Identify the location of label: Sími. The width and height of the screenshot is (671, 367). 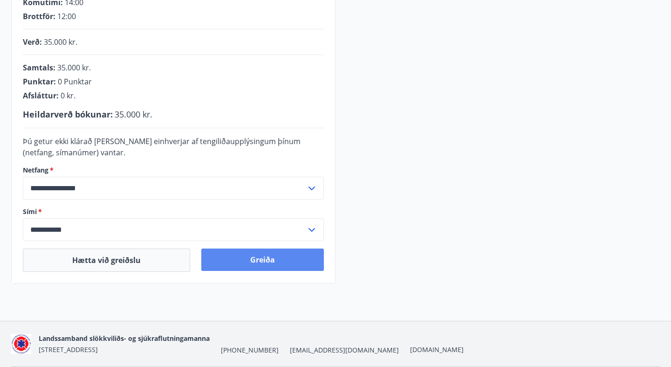
(173, 212).